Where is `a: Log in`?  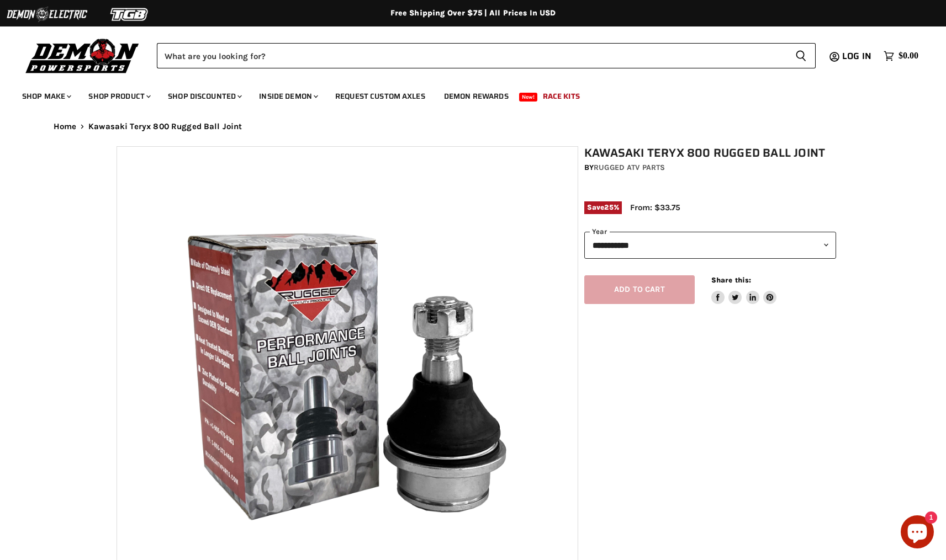 a: Log in is located at coordinates (858, 57).